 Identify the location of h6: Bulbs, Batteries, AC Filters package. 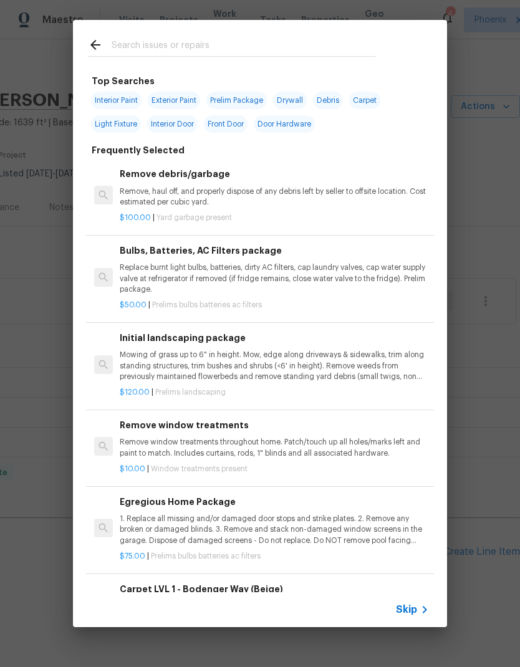
(274, 250).